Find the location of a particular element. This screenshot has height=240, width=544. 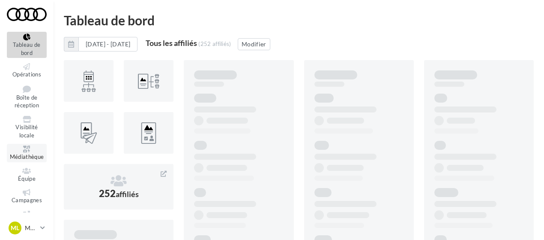

span: 252 is located at coordinates (119, 193).